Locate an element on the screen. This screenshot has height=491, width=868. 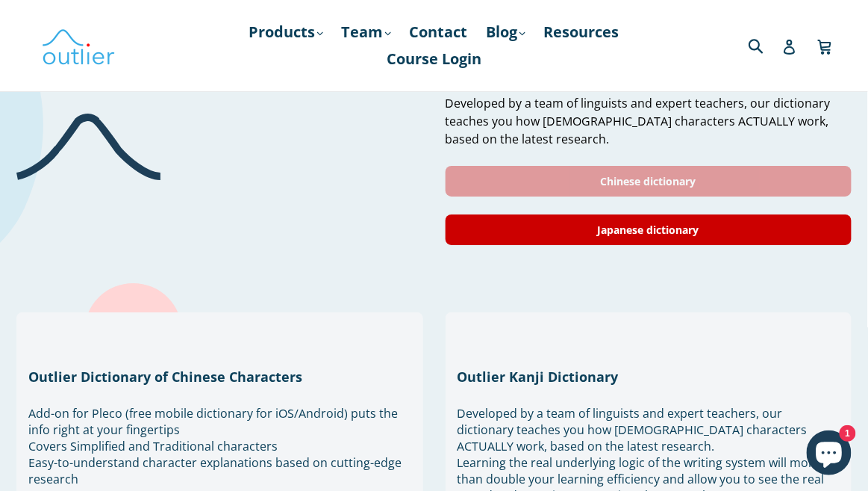
span: Add-on for Pleco (free mobile dictionary for iOS/Android) puts the info right at your fingertips is located at coordinates (213, 421).